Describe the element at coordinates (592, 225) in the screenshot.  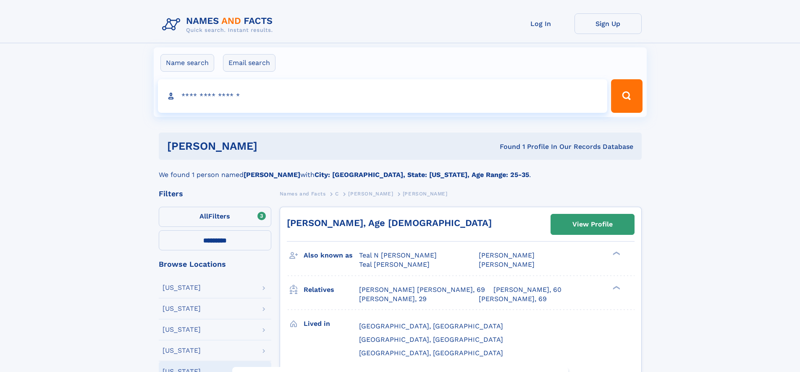
I see `a: View Profile` at that location.